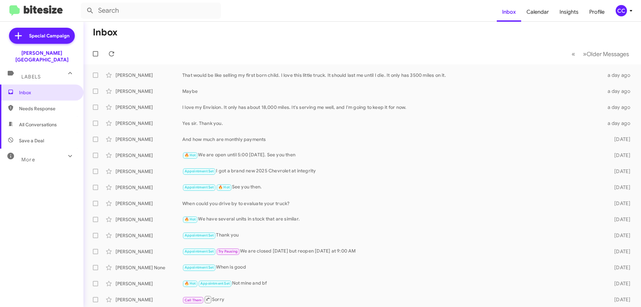  Describe the element at coordinates (31, 77) in the screenshot. I see `span: Labels` at that location.